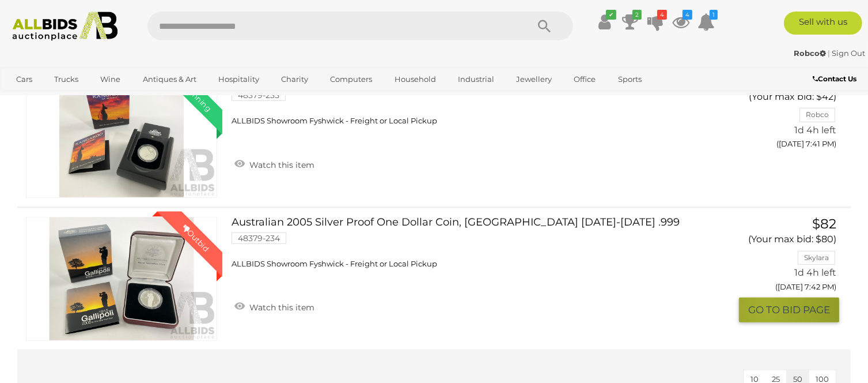  Describe the element at coordinates (823, 23) in the screenshot. I see `a: Sell with us` at that location.